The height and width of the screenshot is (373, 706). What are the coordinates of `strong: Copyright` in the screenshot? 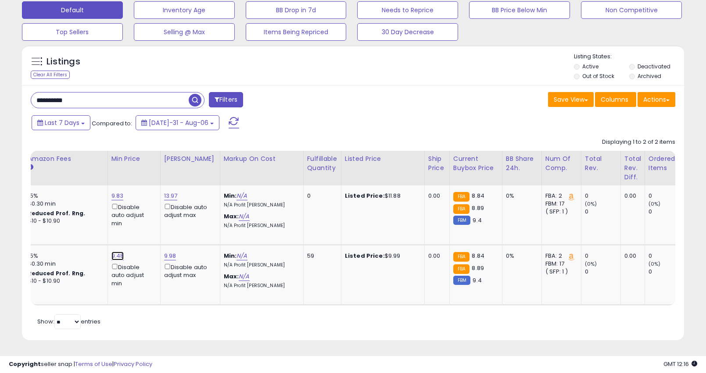 It's located at (25, 364).